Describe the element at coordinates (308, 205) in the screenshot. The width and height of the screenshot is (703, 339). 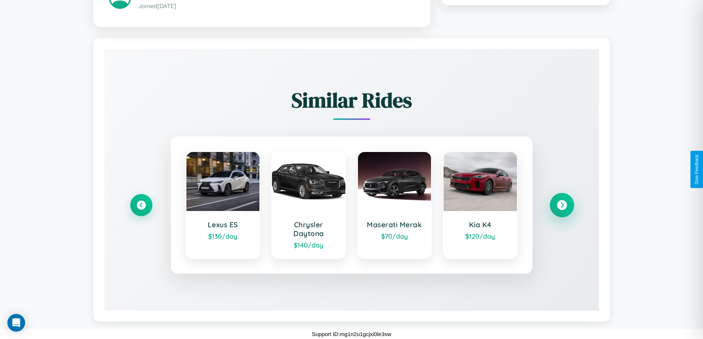
I see `a: Chrysler Daytona$140/day` at that location.